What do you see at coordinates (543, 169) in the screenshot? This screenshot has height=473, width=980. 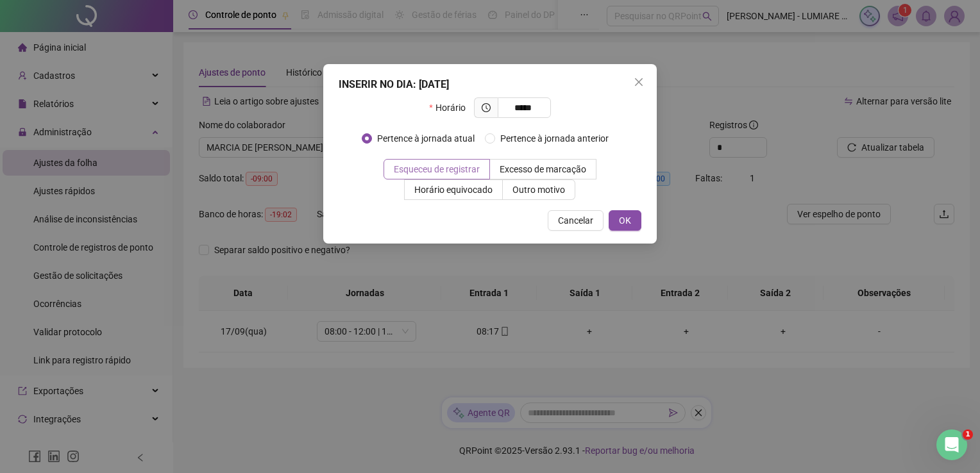 I see `span: Excesso de marcação` at bounding box center [543, 169].